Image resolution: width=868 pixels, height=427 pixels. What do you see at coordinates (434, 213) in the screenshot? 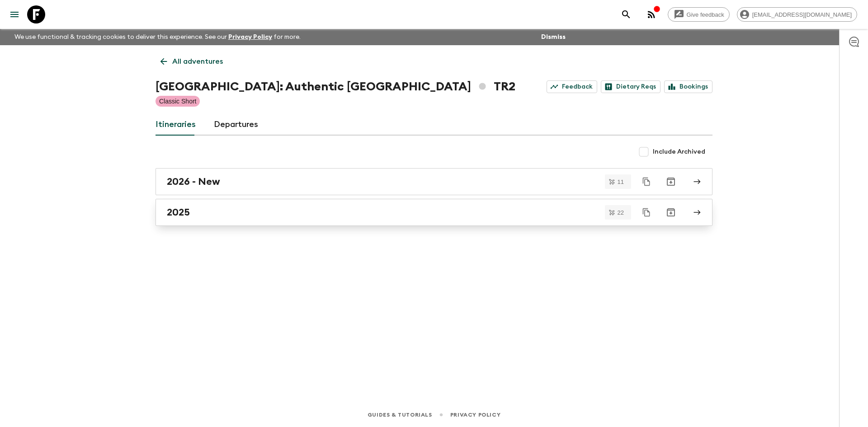
I see `a: 2025` at bounding box center [434, 213].